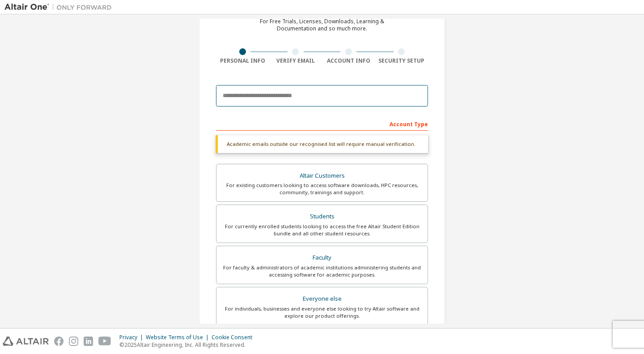  What do you see at coordinates (73, 341) in the screenshot?
I see `img: instagram.svg` at bounding box center [73, 341].